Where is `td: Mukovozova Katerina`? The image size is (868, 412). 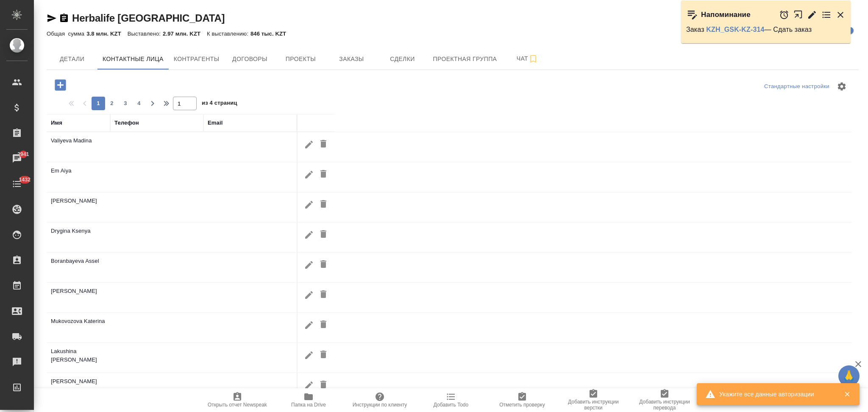 td: Mukovozova Katerina is located at coordinates (79, 328).